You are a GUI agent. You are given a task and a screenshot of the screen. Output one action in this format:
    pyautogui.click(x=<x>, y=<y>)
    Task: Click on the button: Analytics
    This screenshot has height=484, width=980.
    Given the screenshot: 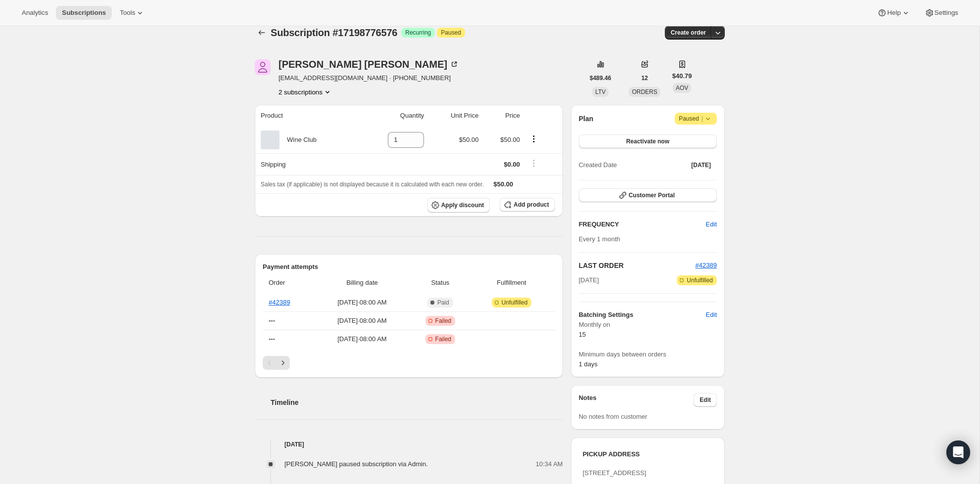 What is the action you would take?
    pyautogui.click(x=35, y=13)
    